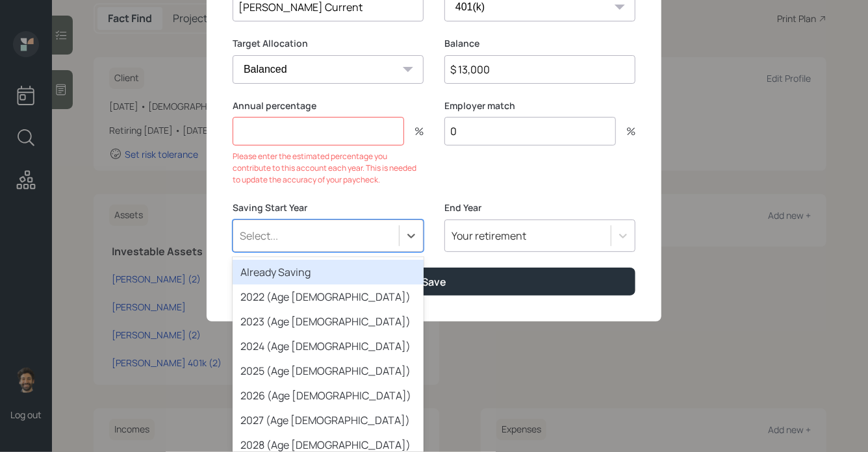 The height and width of the screenshot is (452, 868). I want to click on label: End Year, so click(540, 208).